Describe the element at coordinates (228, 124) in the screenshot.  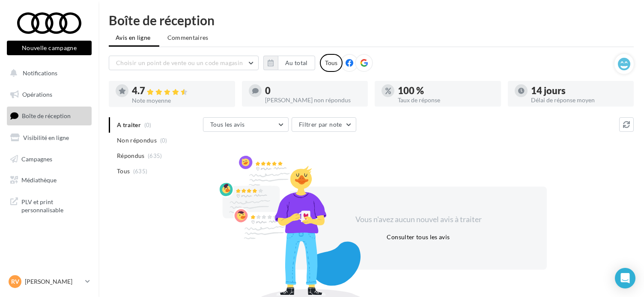
I see `span: Tous les avis` at that location.